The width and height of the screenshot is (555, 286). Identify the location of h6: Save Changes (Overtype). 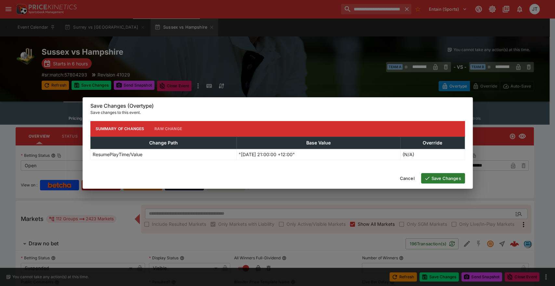
(277, 106).